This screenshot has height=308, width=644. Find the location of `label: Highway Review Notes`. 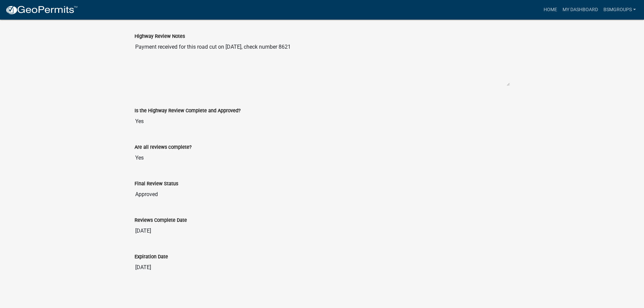

label: Highway Review Notes is located at coordinates (159, 37).